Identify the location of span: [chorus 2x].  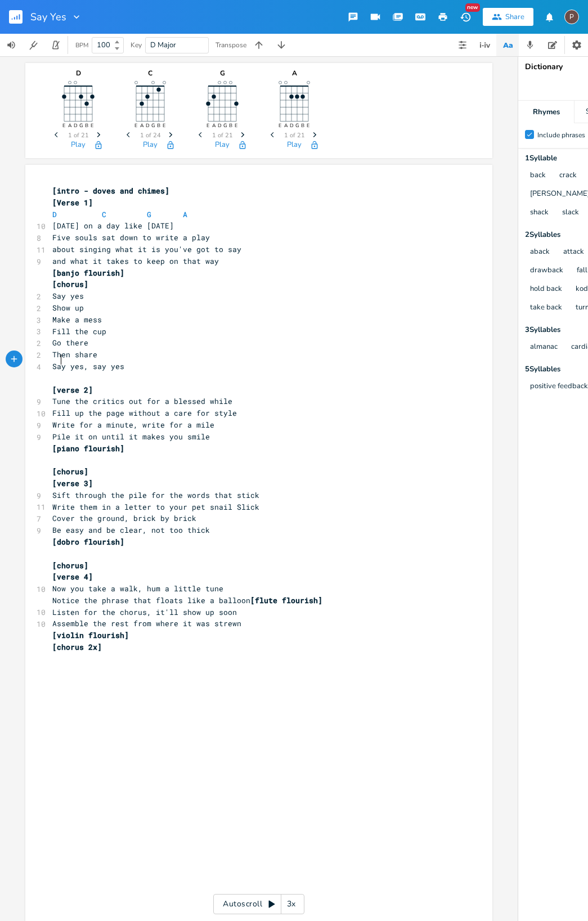
(77, 647).